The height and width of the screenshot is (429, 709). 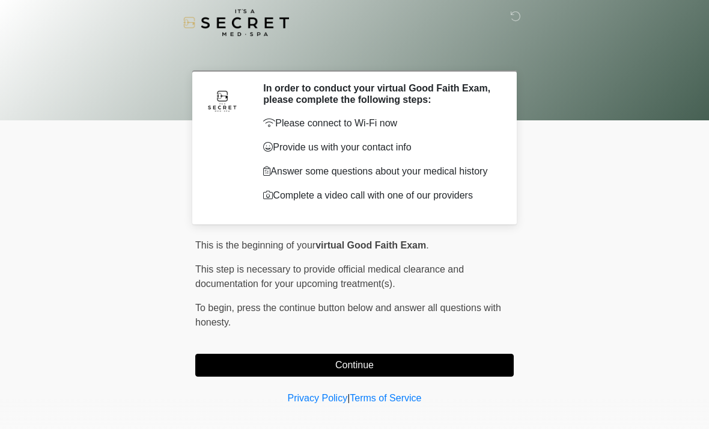 I want to click on span: press the continue button below and answer all questions with honesty., so click(x=348, y=314).